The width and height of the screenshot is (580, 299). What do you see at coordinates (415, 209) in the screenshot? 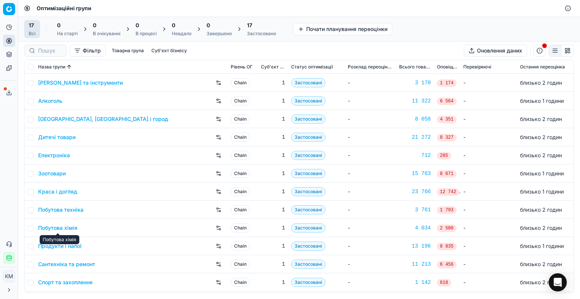
I see `div: 3 761` at bounding box center [415, 209].